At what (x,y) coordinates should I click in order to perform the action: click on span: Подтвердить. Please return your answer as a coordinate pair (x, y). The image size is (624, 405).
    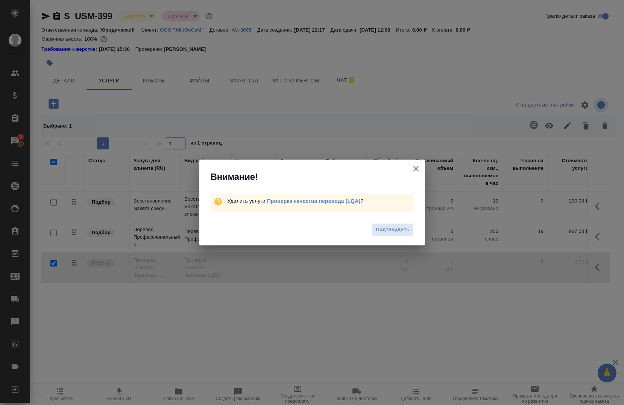
    Looking at the image, I should click on (393, 230).